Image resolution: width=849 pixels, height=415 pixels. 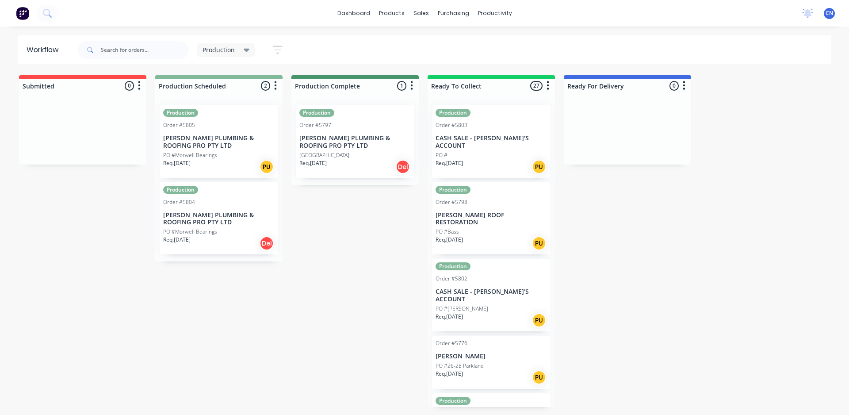 What do you see at coordinates (452, 343) in the screenshot?
I see `div: Order #5776` at bounding box center [452, 343].